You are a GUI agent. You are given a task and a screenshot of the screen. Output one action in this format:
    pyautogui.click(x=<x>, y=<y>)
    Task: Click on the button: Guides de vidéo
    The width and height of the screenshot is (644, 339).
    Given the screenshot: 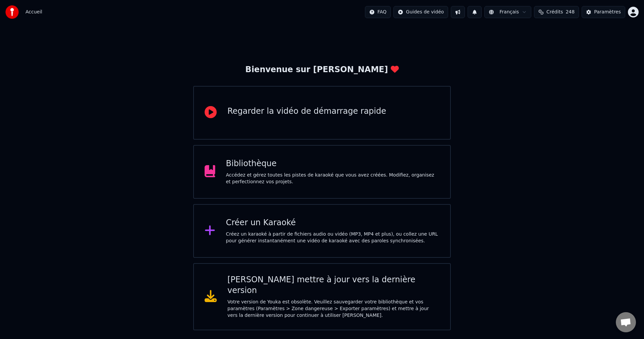 What is the action you would take?
    pyautogui.click(x=420, y=12)
    